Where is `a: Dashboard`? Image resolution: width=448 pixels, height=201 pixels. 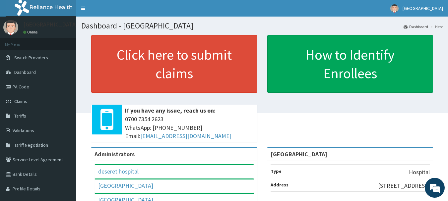
a: Dashboard is located at coordinates (416, 27).